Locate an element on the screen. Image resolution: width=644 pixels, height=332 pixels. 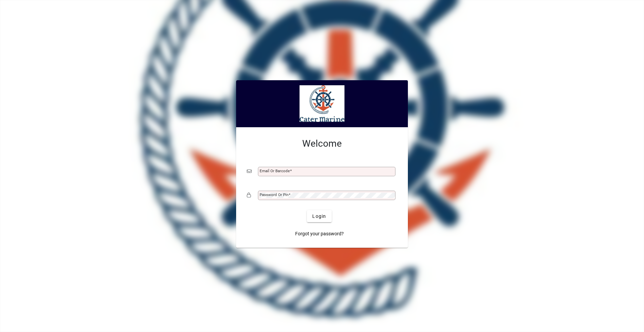
span: Login is located at coordinates (319, 216).